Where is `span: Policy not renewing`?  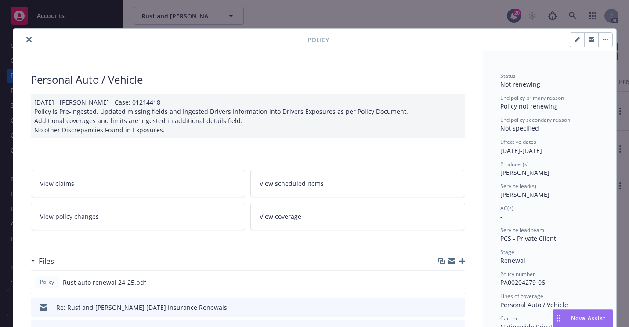 span: Policy not renewing is located at coordinates (529, 106).